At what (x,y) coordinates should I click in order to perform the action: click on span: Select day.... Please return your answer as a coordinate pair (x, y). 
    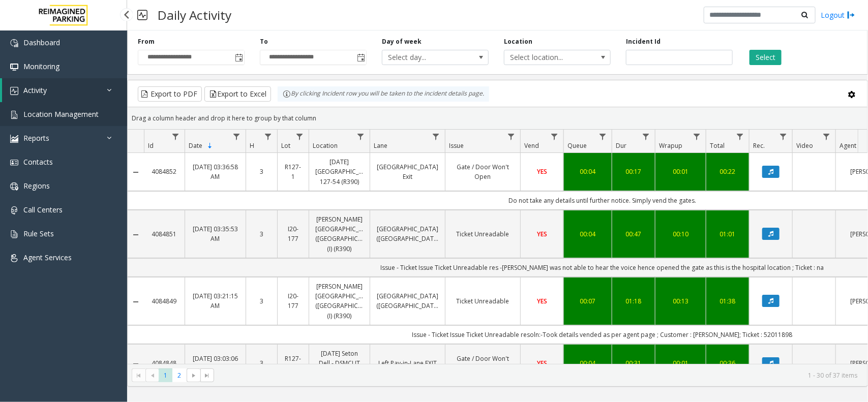
    Looking at the image, I should click on (424, 57).